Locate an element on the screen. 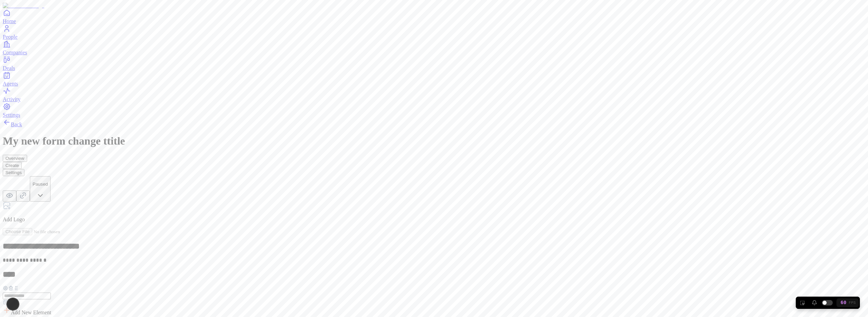 This screenshot has width=868, height=317. a: Back is located at coordinates (12, 124).